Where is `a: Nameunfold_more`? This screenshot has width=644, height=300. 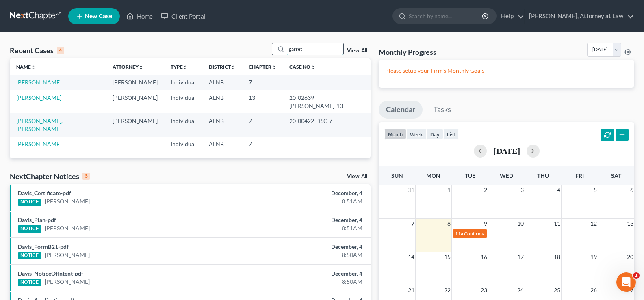
a: Nameunfold_more is located at coordinates (26, 66).